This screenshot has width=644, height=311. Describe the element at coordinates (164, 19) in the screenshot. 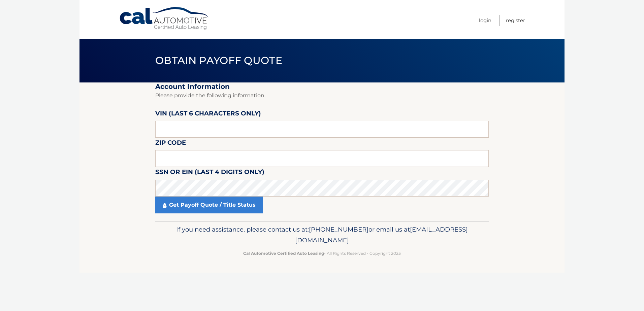

I see `a: Cal Automotive` at that location.